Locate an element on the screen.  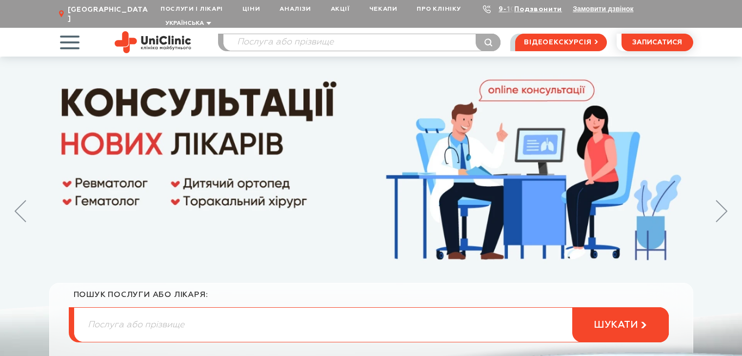
span: шукати is located at coordinates (615, 325).